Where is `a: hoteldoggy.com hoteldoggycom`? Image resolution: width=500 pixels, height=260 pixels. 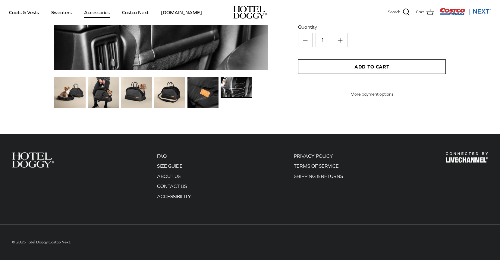
a: hoteldoggy.com hoteldoggycom is located at coordinates (250, 12).